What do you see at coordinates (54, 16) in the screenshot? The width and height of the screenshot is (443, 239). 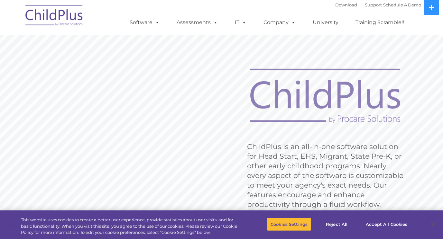 I see `img: ChildPlus by Procare Solutions` at bounding box center [54, 16].